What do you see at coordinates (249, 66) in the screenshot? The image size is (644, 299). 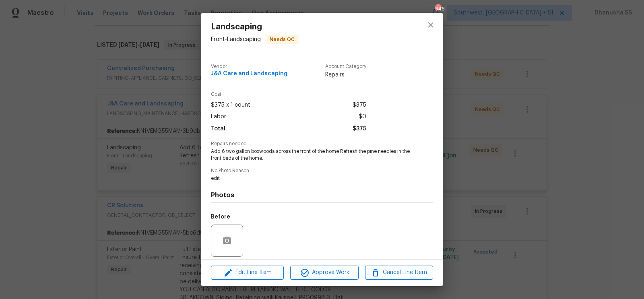 I see `span: Vendor` at bounding box center [249, 66].